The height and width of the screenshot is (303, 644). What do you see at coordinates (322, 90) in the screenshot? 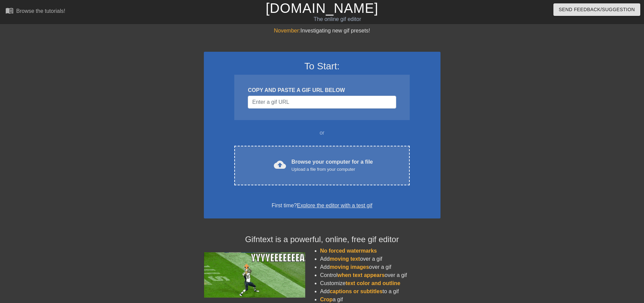
I see `div: COPY AND PASTE A GIF URL BELOW` at bounding box center [322, 90].